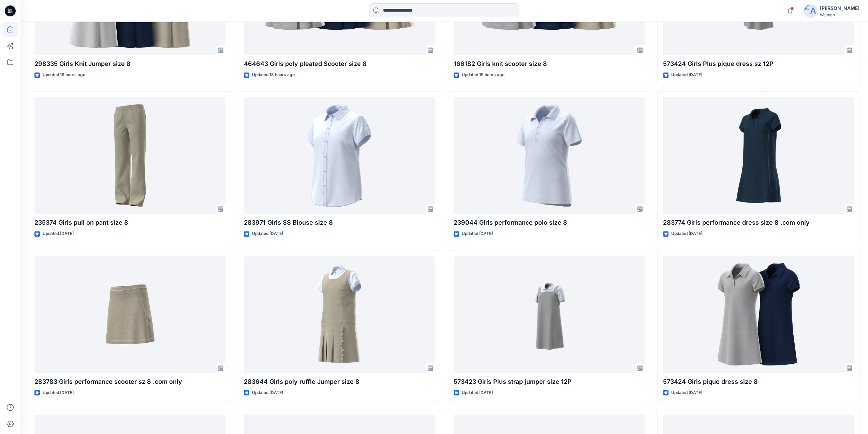 This screenshot has width=868, height=434. I want to click on p: 166182 Girls knit scooter size 8, so click(549, 64).